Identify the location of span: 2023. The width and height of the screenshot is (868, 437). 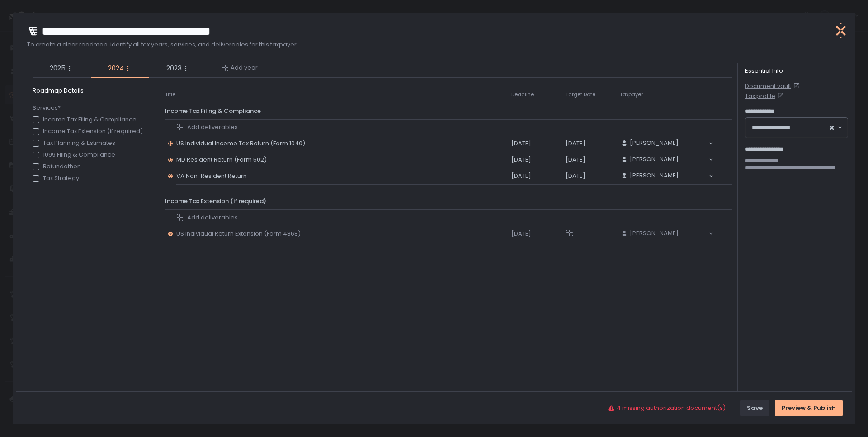
(174, 68).